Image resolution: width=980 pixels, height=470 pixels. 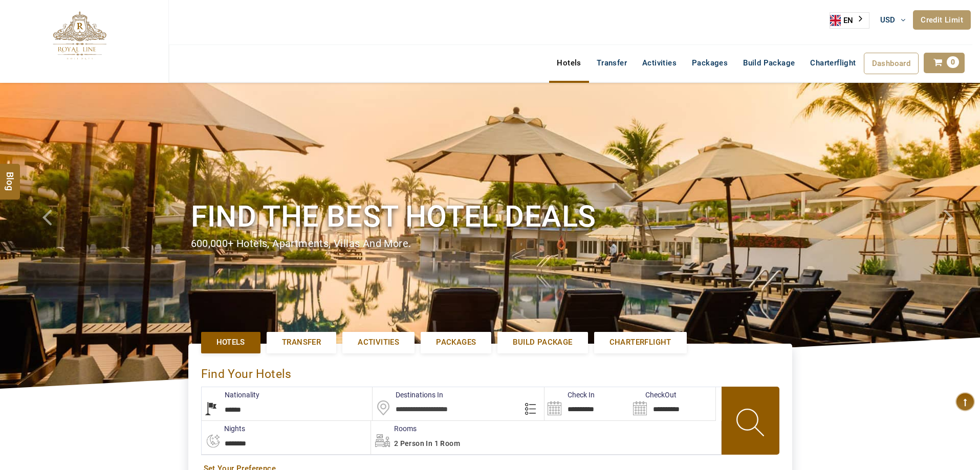 What do you see at coordinates (953, 62) in the screenshot?
I see `span: 0` at bounding box center [953, 62].